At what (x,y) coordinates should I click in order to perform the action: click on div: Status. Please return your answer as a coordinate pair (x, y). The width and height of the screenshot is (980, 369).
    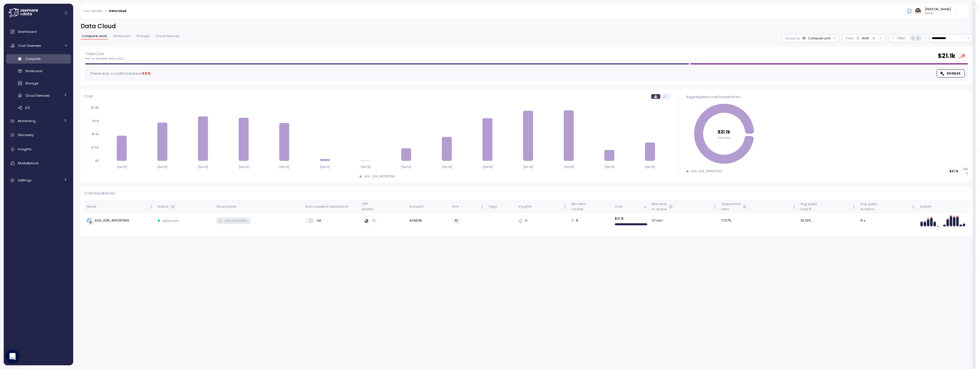
    Looking at the image, I should click on (185, 207).